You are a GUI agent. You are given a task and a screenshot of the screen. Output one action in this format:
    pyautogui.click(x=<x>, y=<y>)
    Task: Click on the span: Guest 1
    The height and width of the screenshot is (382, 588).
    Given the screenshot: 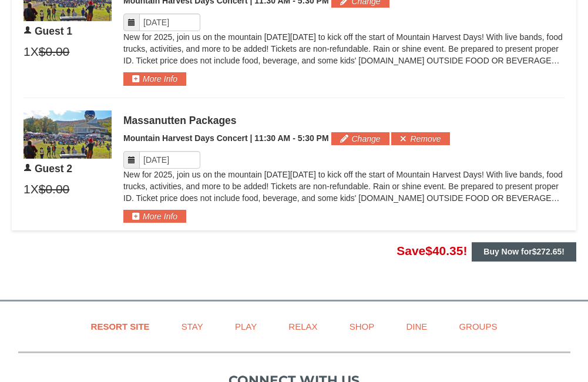 What is the action you would take?
    pyautogui.click(x=54, y=31)
    